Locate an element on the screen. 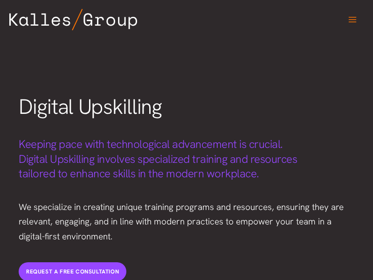 This screenshot has width=373, height=280. span: REQUEST A FREE CONSULTATION is located at coordinates (72, 272).